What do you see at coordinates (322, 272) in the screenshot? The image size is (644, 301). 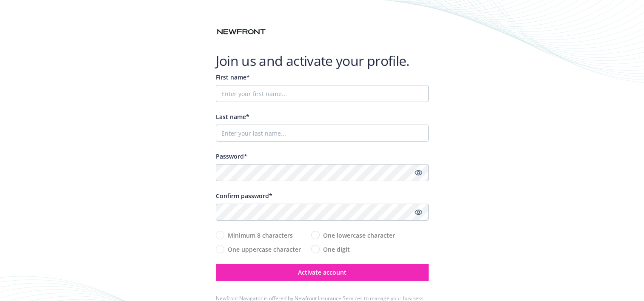 I see `span: Activate account` at bounding box center [322, 272].